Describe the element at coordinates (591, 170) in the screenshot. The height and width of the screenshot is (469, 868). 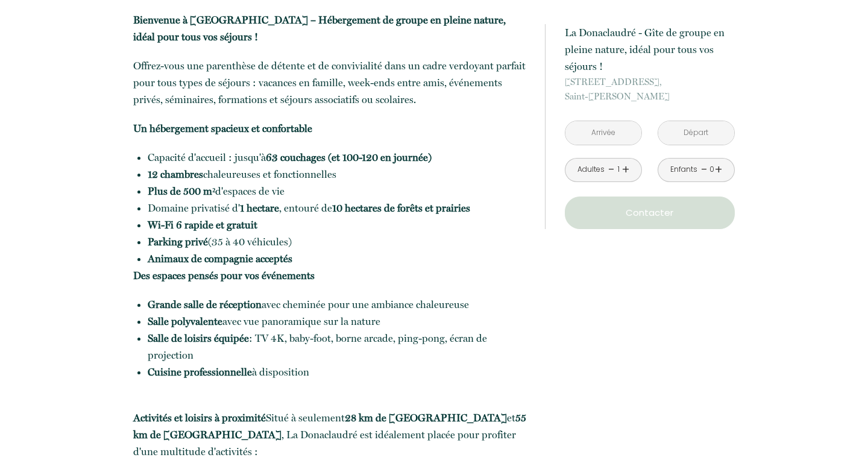
I see `div: Adultes` at that location.